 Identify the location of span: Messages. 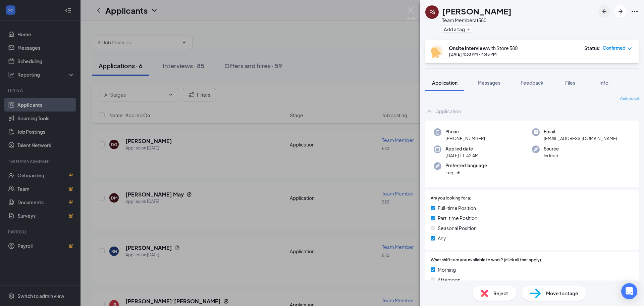
(489, 83).